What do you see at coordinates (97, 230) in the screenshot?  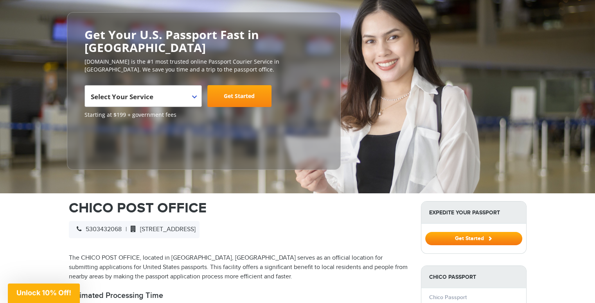 I see `span: 5303432068` at bounding box center [97, 230].